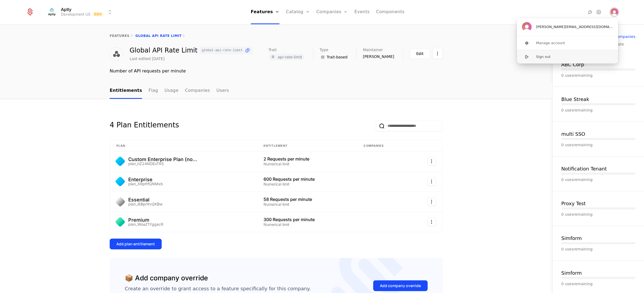 The height and width of the screenshot is (293, 644). What do you see at coordinates (80, 12) in the screenshot?
I see `button: Select environment` at bounding box center [80, 12].